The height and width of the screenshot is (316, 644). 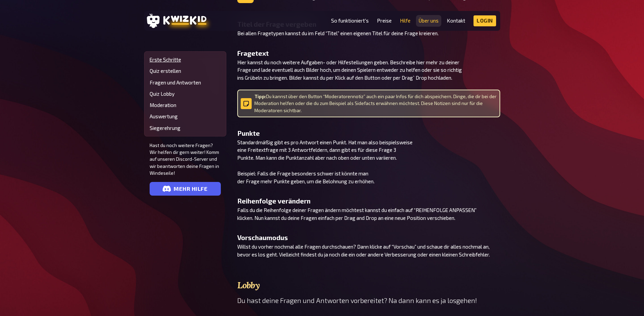 I want to click on a: Moderation, so click(x=185, y=105).